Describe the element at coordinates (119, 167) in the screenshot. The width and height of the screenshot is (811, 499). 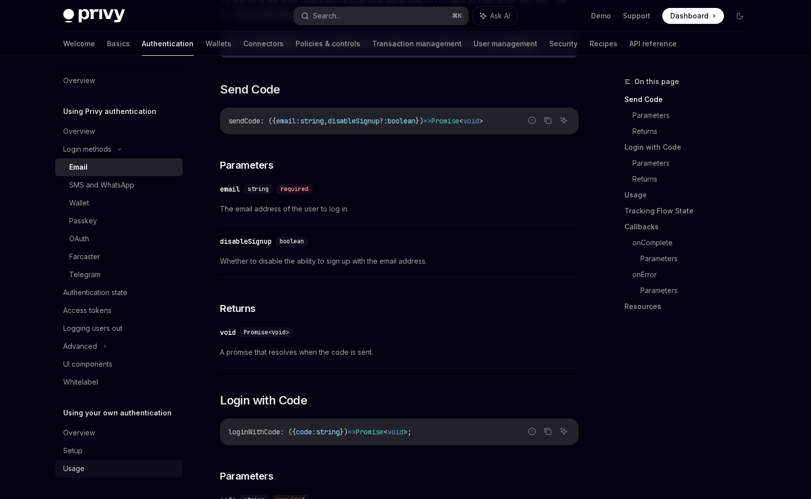
I see `a: Email` at that location.